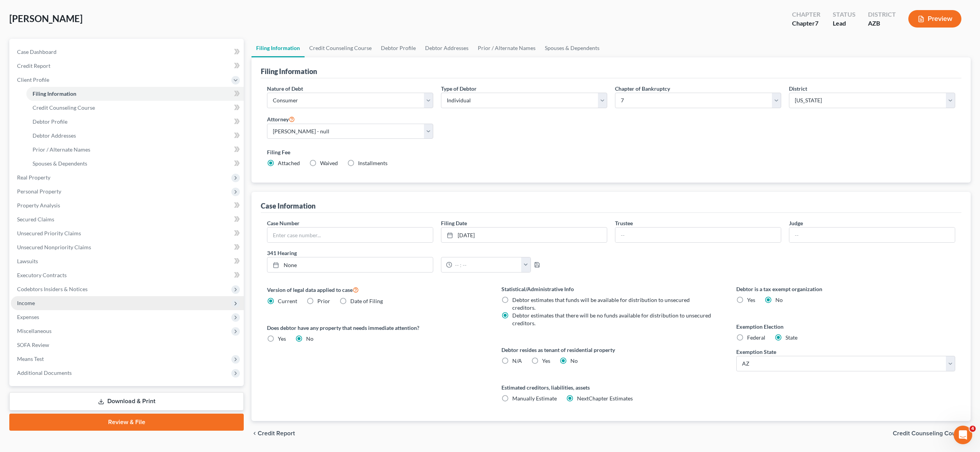 The image size is (980, 452). Describe the element at coordinates (34, 331) in the screenshot. I see `span: Miscellaneous` at that location.